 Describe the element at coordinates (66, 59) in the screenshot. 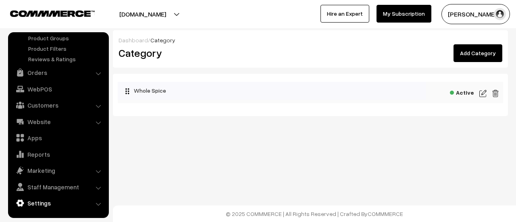

I see `a: Reviews & Ratings` at that location.